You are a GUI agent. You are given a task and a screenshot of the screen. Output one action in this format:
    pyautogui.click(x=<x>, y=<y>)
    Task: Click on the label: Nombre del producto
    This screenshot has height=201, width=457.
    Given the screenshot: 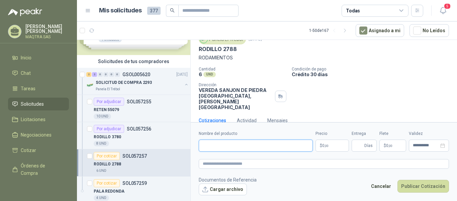 What is the action you would take?
    pyautogui.click(x=256, y=133)
    